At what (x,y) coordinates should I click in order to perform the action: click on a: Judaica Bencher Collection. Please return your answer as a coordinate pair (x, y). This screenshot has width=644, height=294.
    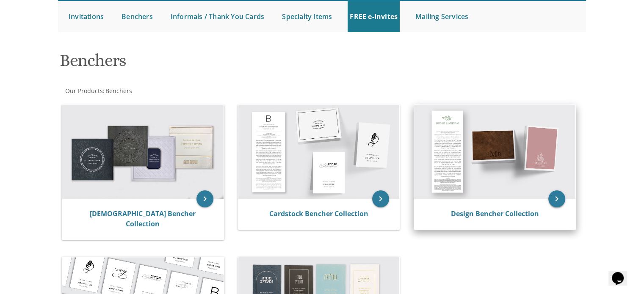
    Looking at the image, I should click on (143, 152).